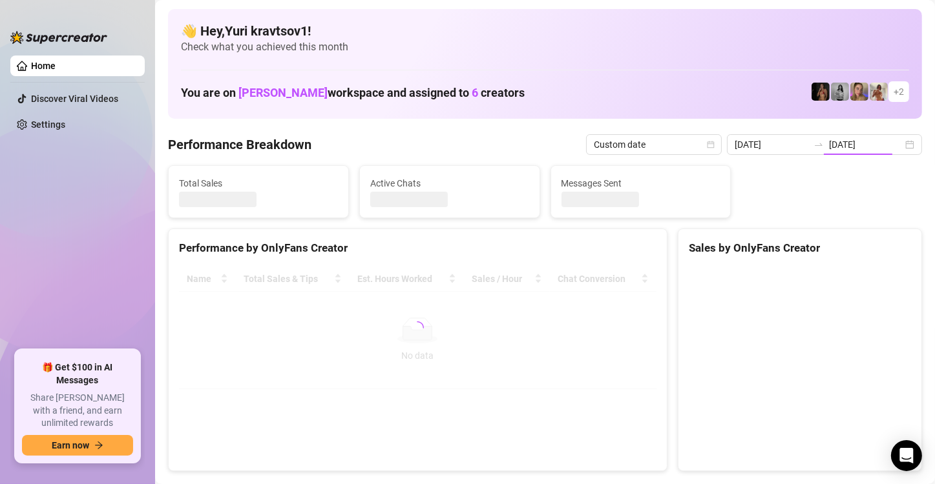 Image resolution: width=935 pixels, height=484 pixels. What do you see at coordinates (800, 248) in the screenshot?
I see `div: Sales by OnlyFans Creator` at bounding box center [800, 248].